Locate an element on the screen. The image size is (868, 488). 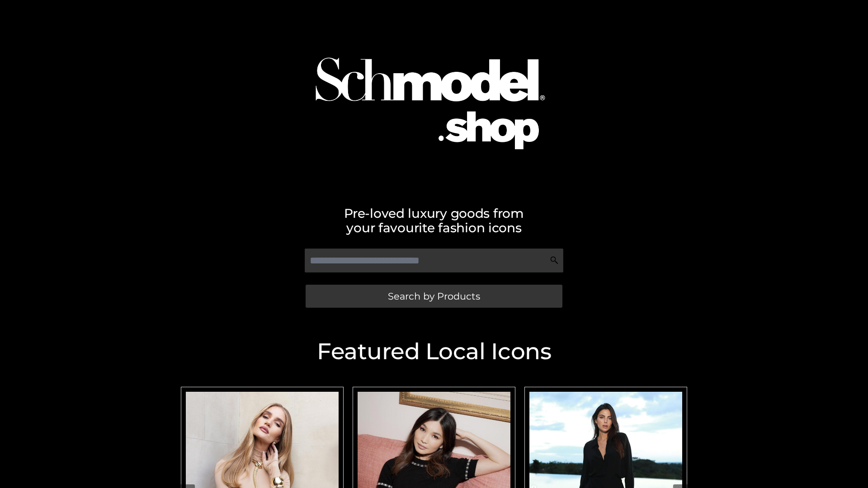
span: Search by Products is located at coordinates (434, 296).